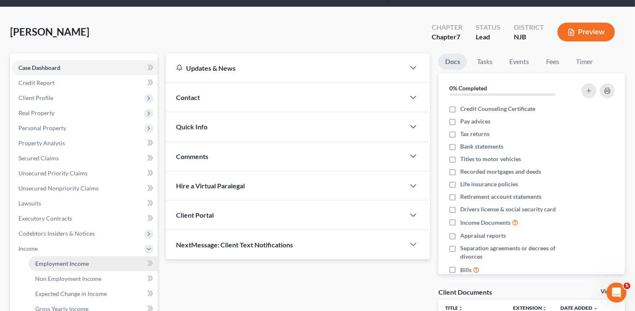  What do you see at coordinates (488, 27) in the screenshot?
I see `div: Status` at bounding box center [488, 27].